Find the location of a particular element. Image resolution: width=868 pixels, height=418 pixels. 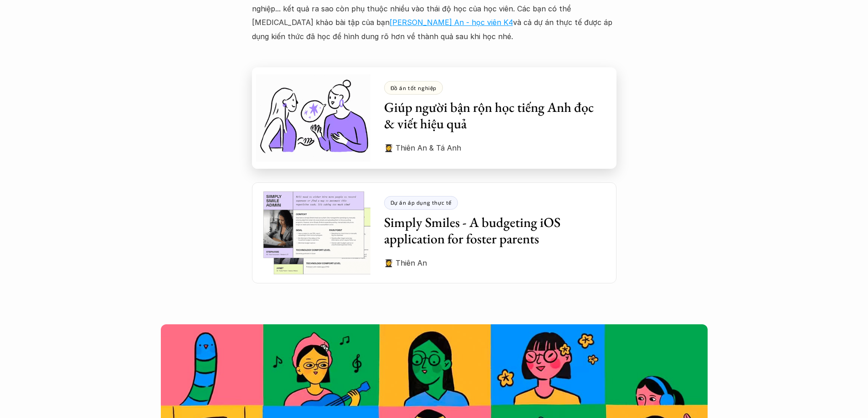

p: Đồ án tốt nghiệp is located at coordinates (414, 88).